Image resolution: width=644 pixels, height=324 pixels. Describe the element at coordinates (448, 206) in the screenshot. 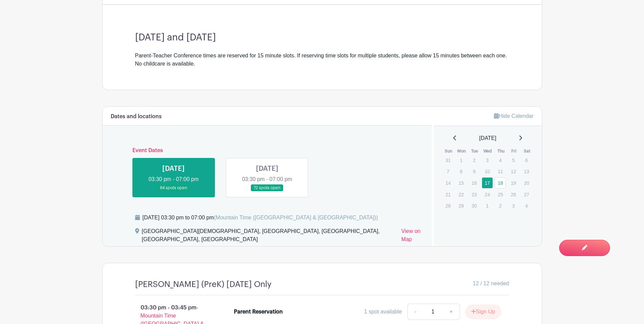

I see `p: 28` at that location.